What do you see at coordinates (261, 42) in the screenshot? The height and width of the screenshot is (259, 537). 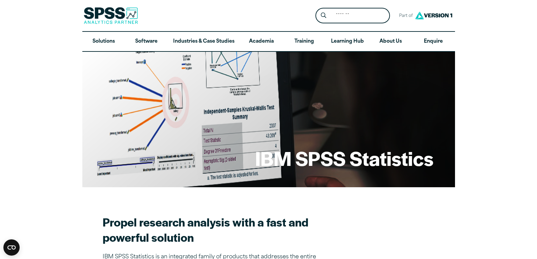 I see `a: Academia` at bounding box center [261, 42].